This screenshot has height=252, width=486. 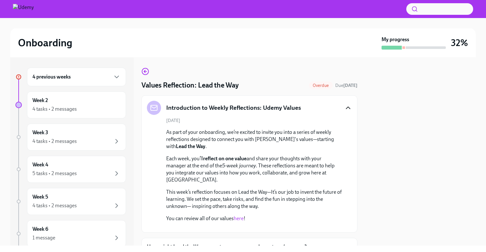 I want to click on a: Week 61 message, so click(x=71, y=234).